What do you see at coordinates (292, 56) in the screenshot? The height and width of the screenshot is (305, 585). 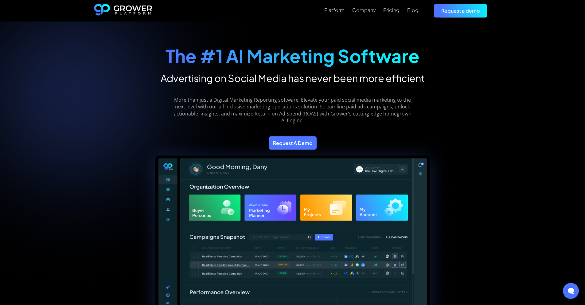 I see `strong: The #1 AI Marketing Software` at bounding box center [292, 56].